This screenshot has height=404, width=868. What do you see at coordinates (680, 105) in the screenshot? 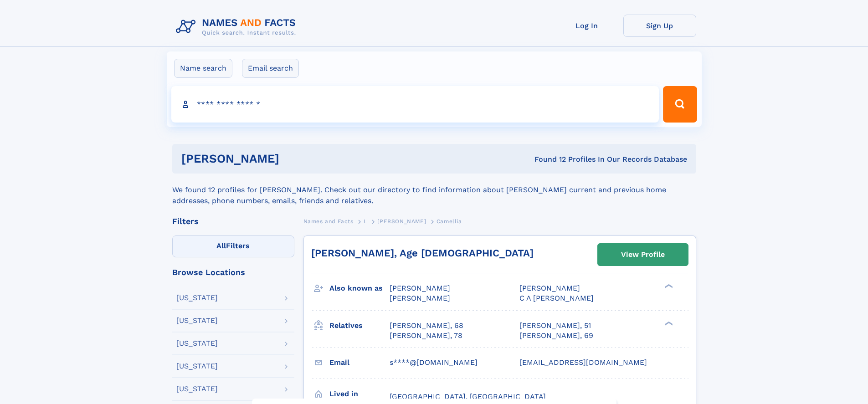
I see `button: Search Button` at bounding box center [680, 105].